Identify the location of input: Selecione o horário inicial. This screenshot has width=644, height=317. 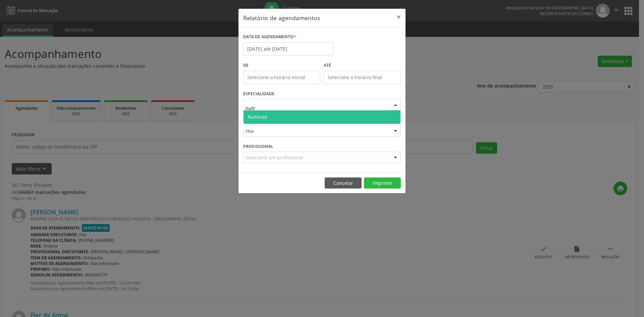
(281, 77).